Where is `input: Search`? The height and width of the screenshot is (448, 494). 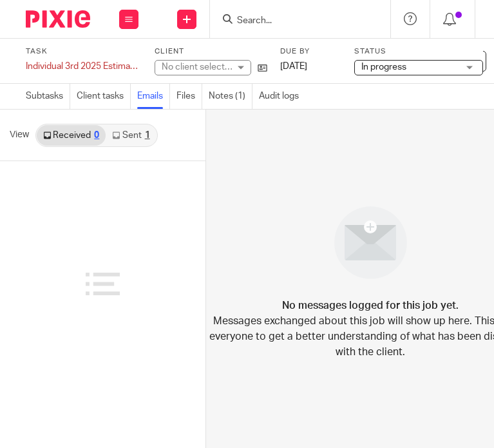
input: Search is located at coordinates (294, 21).